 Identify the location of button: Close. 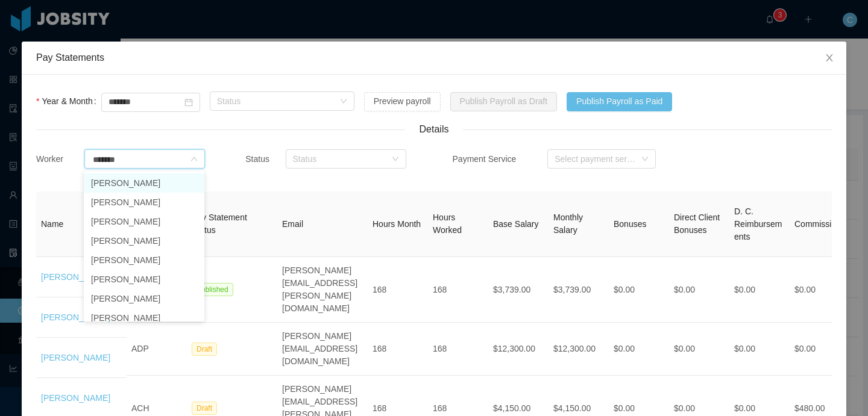
(830, 59).